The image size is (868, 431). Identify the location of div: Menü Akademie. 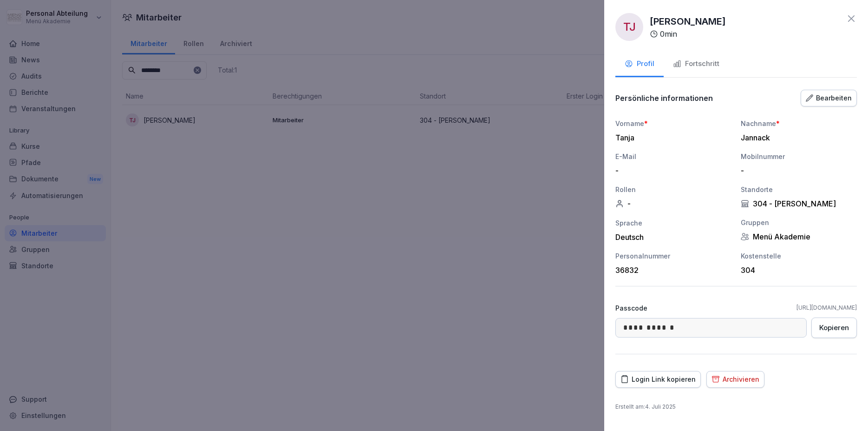
(799, 236).